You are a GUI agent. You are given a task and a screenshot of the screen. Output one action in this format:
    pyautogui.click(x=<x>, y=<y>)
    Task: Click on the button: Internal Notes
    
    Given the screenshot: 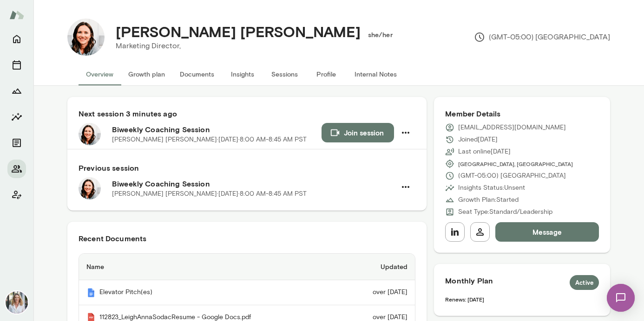 What is the action you would take?
    pyautogui.click(x=376, y=74)
    